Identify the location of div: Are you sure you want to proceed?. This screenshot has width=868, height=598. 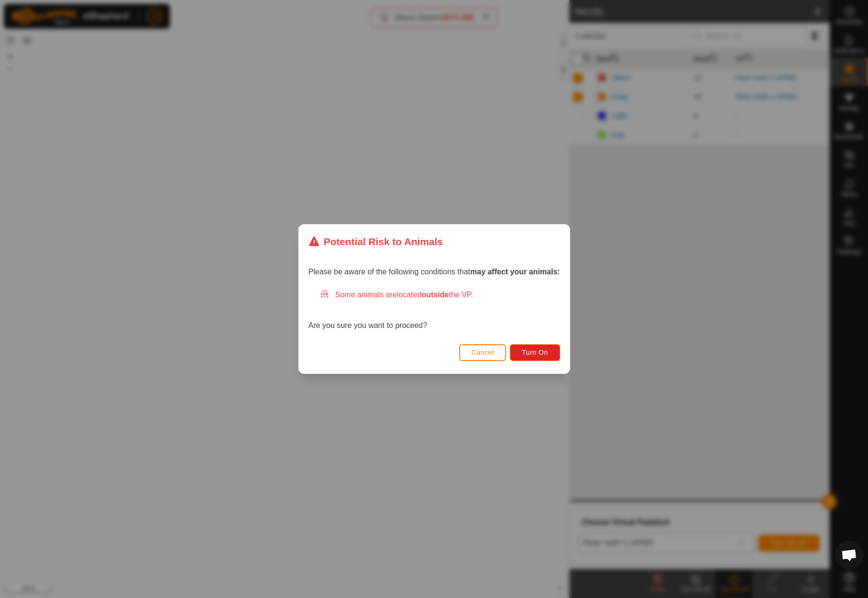
(434, 310).